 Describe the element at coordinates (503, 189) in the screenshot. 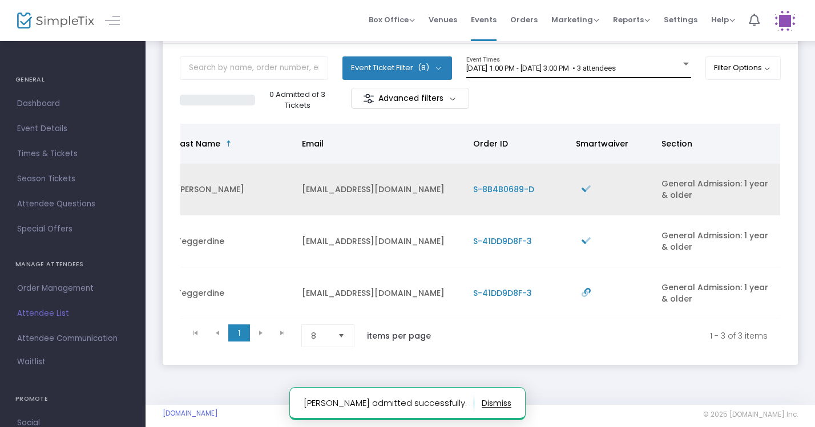

I see `span: S-8B4B0689-D` at that location.